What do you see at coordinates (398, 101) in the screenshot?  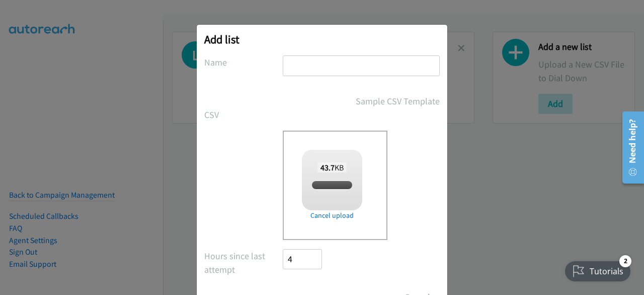 I see `a: Sample CSV Template` at bounding box center [398, 101].